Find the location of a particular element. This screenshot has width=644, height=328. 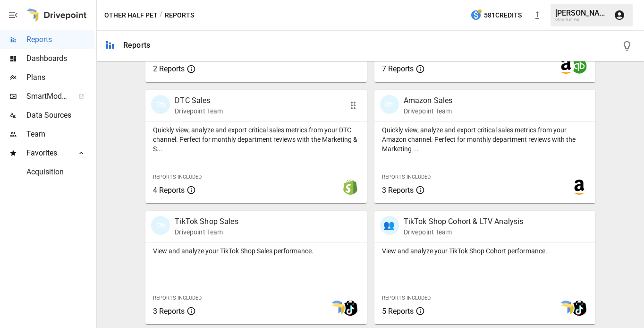

p: Quickly view, analyze and export critical sales metrics from your DTC channel. Perfect for monthl... is located at coordinates (256, 139).